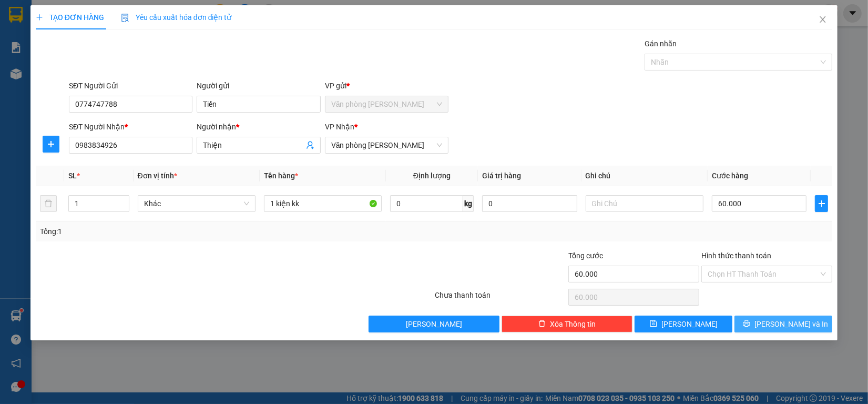 This screenshot has height=404, width=868. What do you see at coordinates (500, 298) in the screenshot?
I see `div: Chưa thanh toán` at bounding box center [500, 298].